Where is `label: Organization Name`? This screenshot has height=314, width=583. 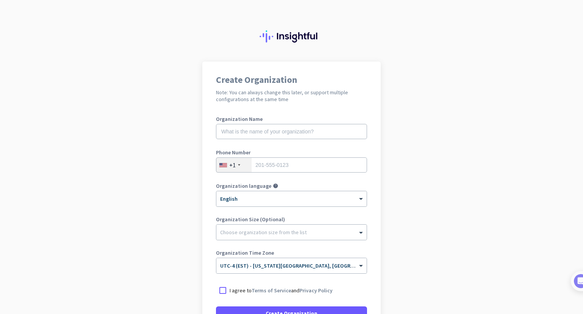 label: Organization Name is located at coordinates (292, 119).